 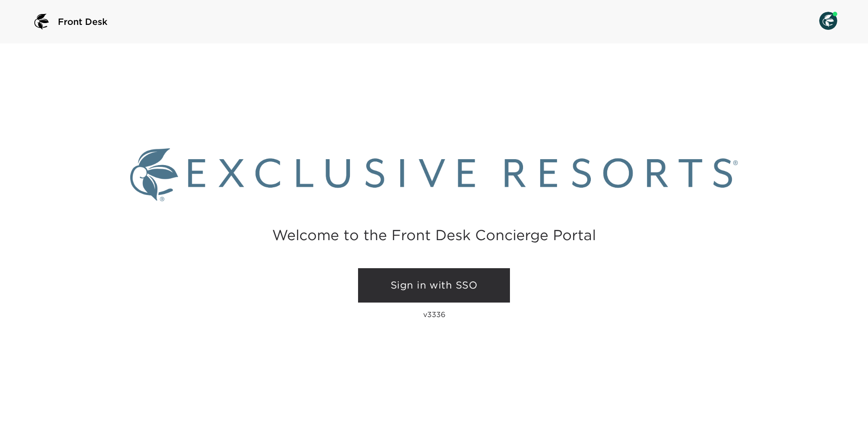 What do you see at coordinates (434, 285) in the screenshot?
I see `a: Sign in with SSO` at bounding box center [434, 285].